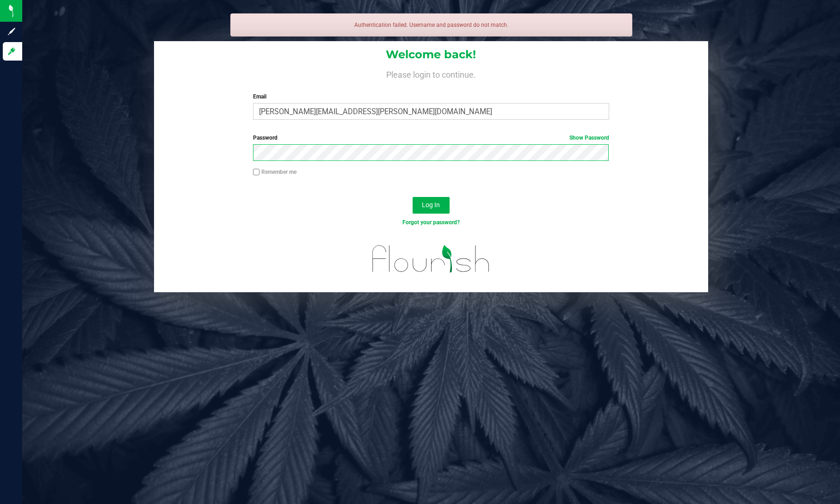  What do you see at coordinates (431, 259) in the screenshot?
I see `img: flourish_logo.svg` at bounding box center [431, 259].